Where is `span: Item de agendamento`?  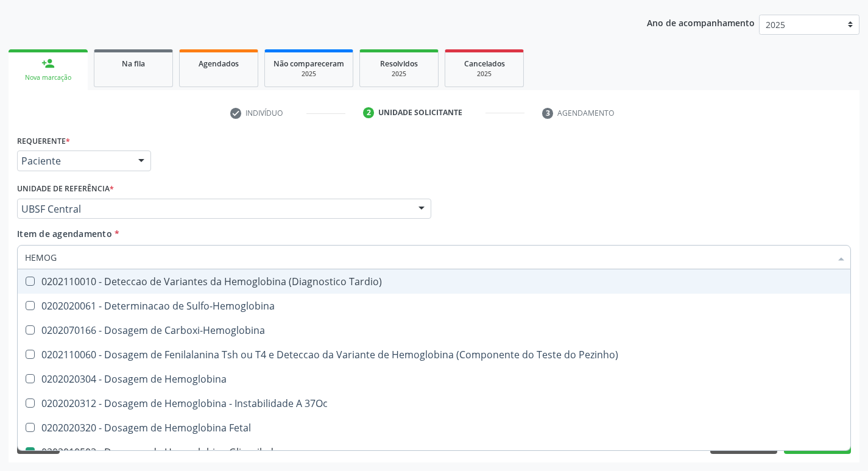 span: Item de agendamento is located at coordinates (65, 233).